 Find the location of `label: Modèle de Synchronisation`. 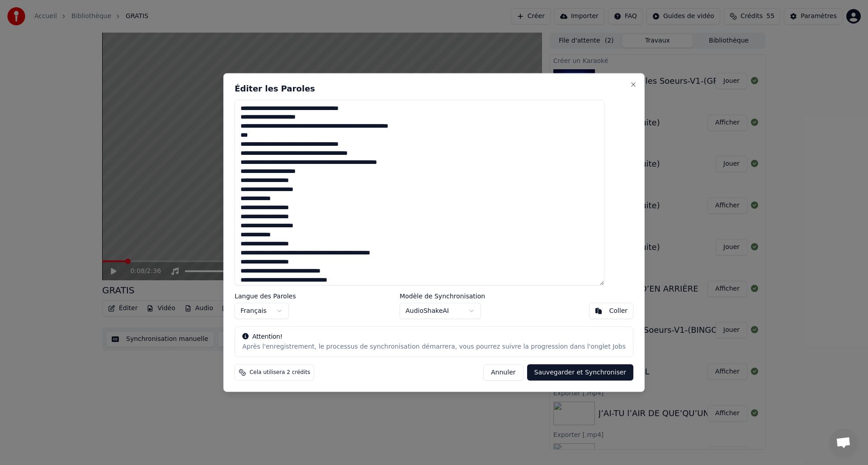

label: Modèle de Synchronisation is located at coordinates (442, 296).